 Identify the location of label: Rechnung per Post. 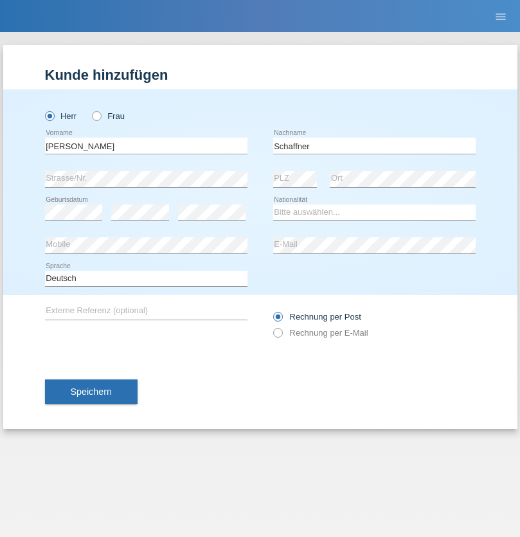
(317, 316).